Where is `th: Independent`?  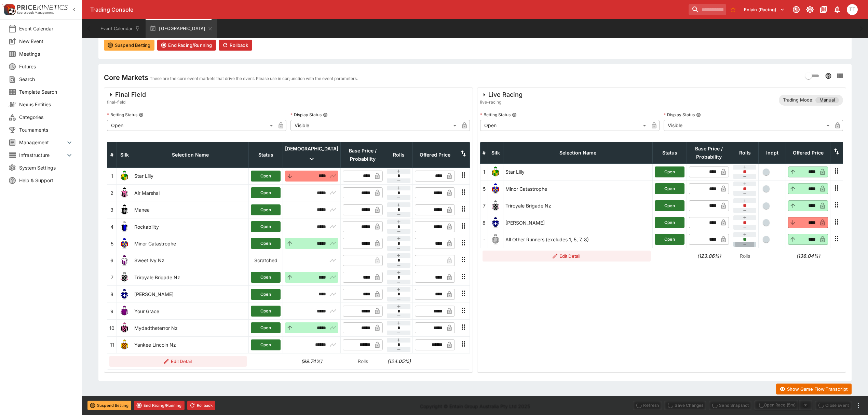 th: Independent is located at coordinates (773, 152).